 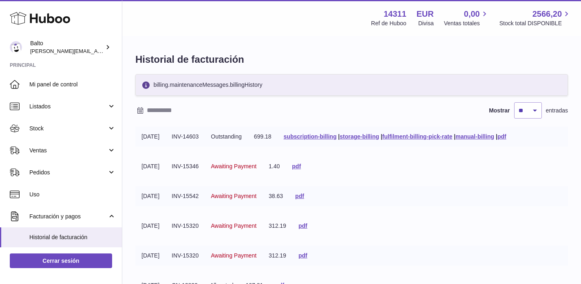 What do you see at coordinates (73, 84) in the screenshot?
I see `span: Mi panel de control` at bounding box center [73, 84].